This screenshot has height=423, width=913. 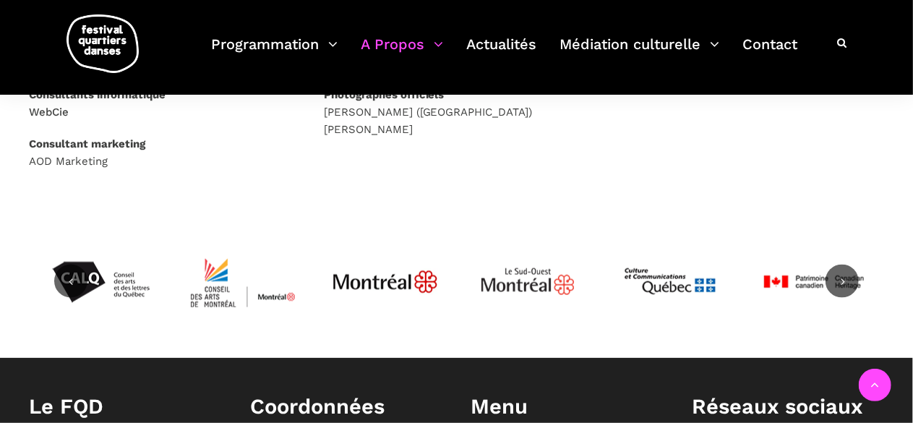 What do you see at coordinates (385, 282) in the screenshot?
I see `img: JPGnr_b` at bounding box center [385, 282].